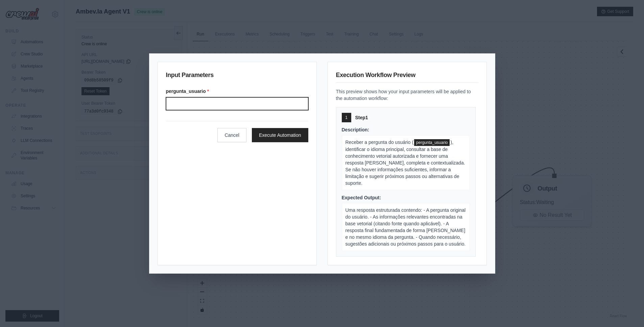  Describe the element at coordinates (280, 135) in the screenshot. I see `button: Execute Automation` at that location.